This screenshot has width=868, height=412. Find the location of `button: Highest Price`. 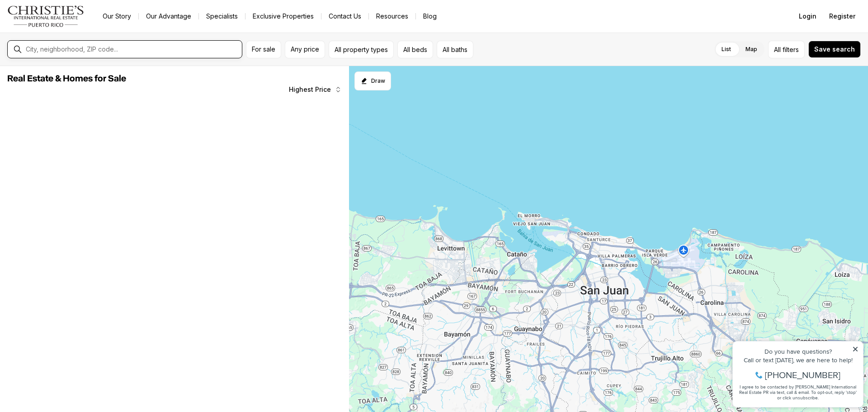

button: Highest Price is located at coordinates (315, 90).